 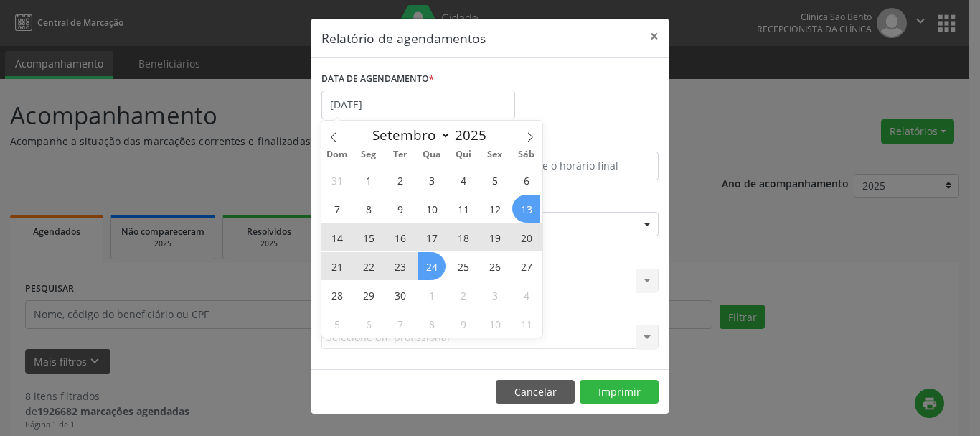 I want to click on button: Imprimir, so click(x=619, y=392).